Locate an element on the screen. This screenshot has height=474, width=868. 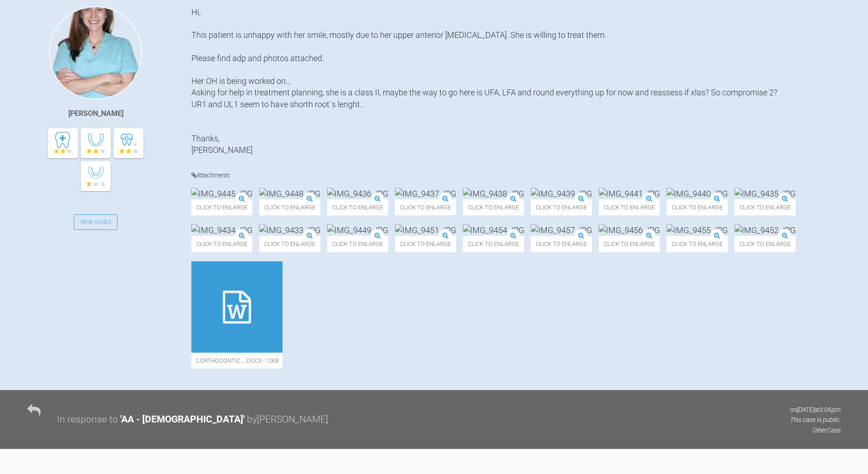
img: IMG_9433.JPG is located at coordinates (290, 230).